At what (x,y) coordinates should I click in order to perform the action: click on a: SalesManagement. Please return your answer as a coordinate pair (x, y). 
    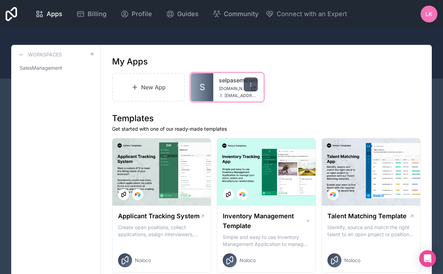
    Looking at the image, I should click on (56, 68).